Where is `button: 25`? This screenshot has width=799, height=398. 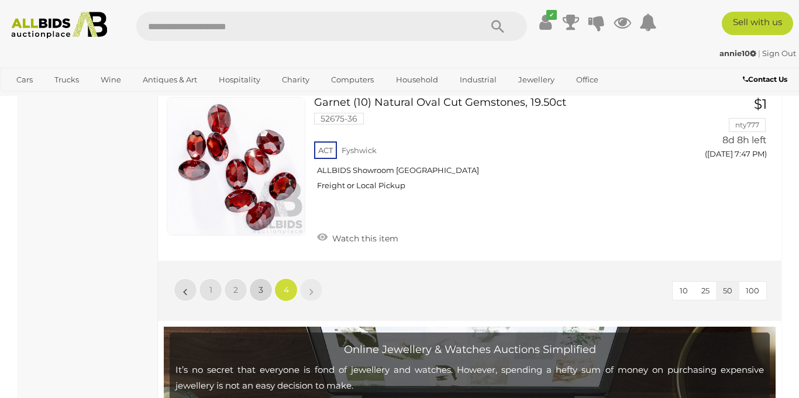
button: 25 is located at coordinates (706, 291).